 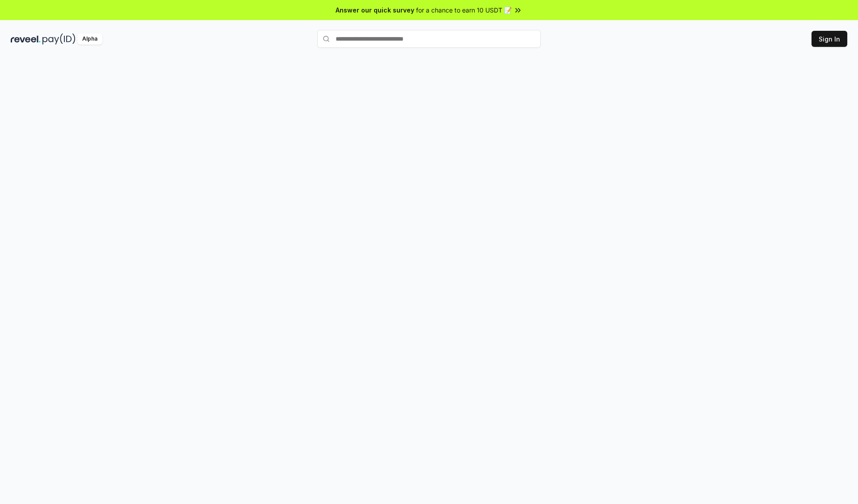 I want to click on span: Answer our quick survey, so click(x=375, y=10).